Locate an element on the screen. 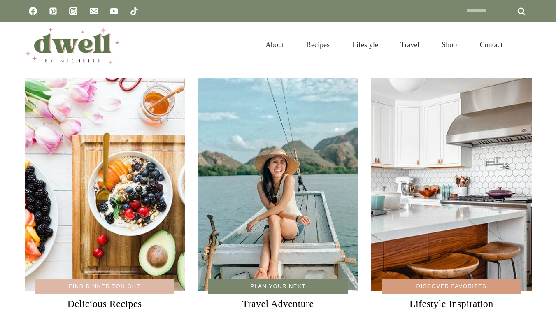 The height and width of the screenshot is (316, 556). nav: Primary Navigation is located at coordinates (383, 45).